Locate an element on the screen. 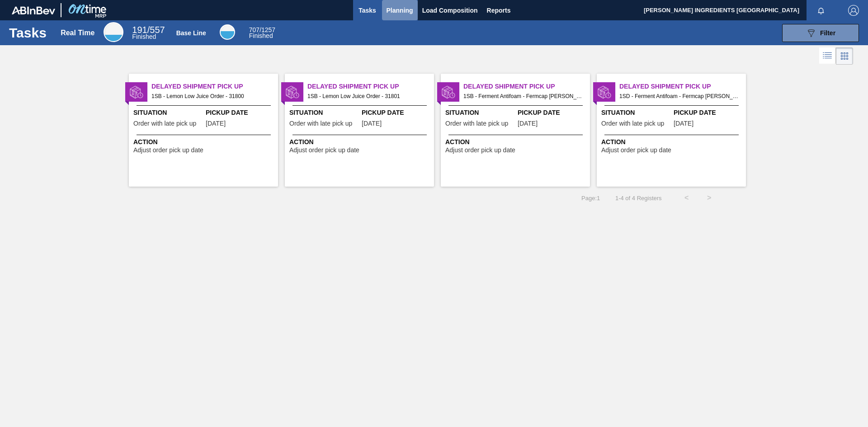 The width and height of the screenshot is (868, 427). span: Tasks is located at coordinates (368, 11).